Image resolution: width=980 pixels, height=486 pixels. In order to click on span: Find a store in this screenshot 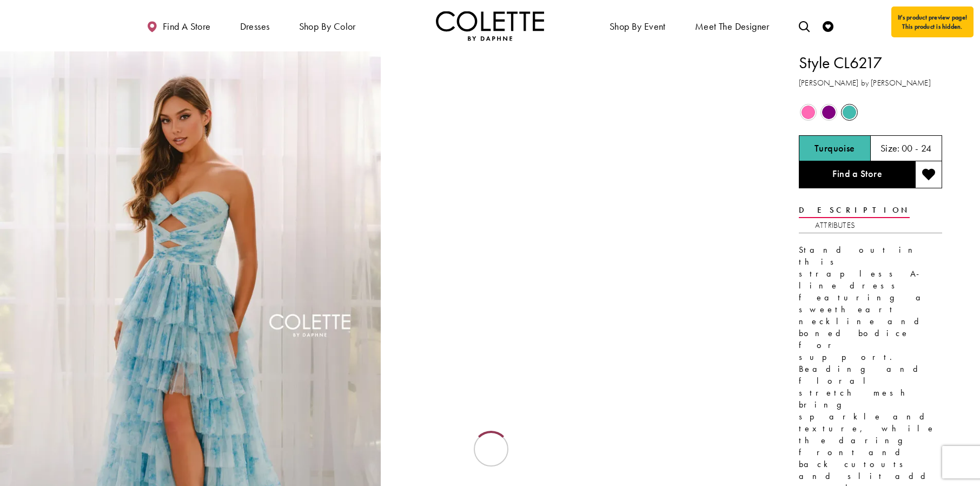, I will do `click(187, 27)`.